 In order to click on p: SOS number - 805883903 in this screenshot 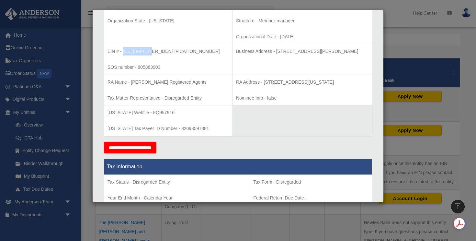, I will do `click(168, 67)`.